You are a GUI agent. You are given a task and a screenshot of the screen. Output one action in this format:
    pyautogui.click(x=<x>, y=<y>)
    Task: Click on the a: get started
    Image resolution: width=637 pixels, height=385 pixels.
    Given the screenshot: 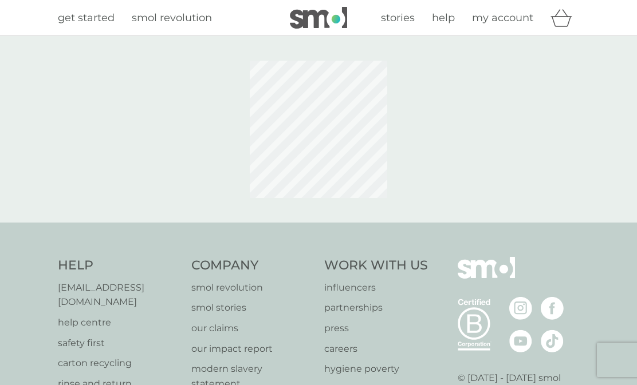 What is the action you would take?
    pyautogui.click(x=86, y=18)
    